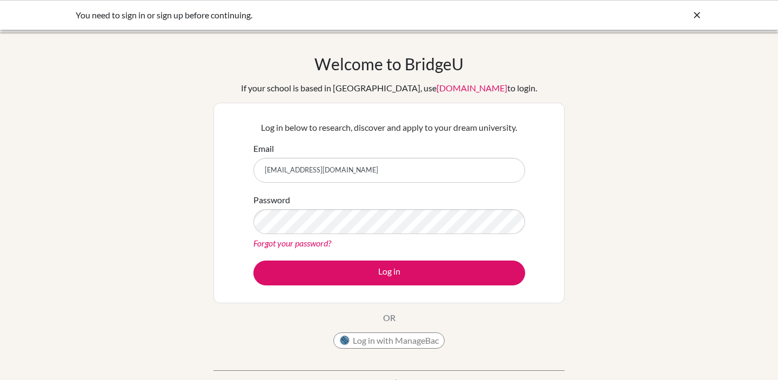 The image size is (778, 380). What do you see at coordinates (389, 340) in the screenshot?
I see `button: Log in with ManageBac` at bounding box center [389, 340].